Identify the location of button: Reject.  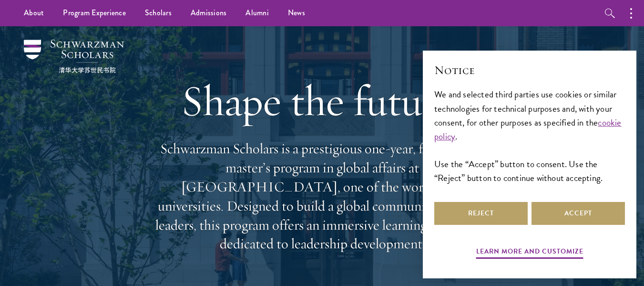
(481, 213).